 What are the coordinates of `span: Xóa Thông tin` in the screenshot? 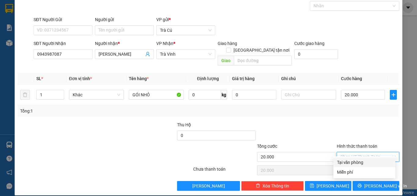 It's located at (275, 185).